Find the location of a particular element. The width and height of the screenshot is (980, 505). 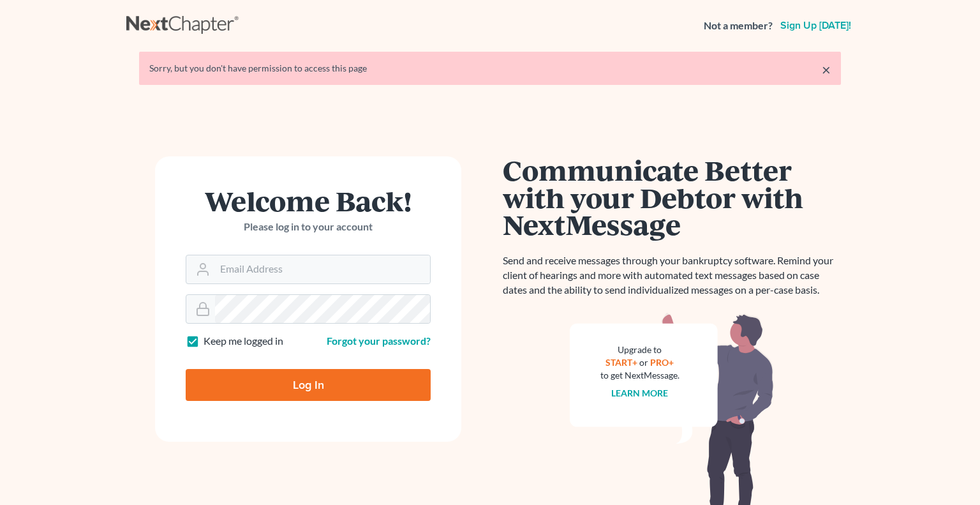

div: to get NextMessage. is located at coordinates (640, 376).